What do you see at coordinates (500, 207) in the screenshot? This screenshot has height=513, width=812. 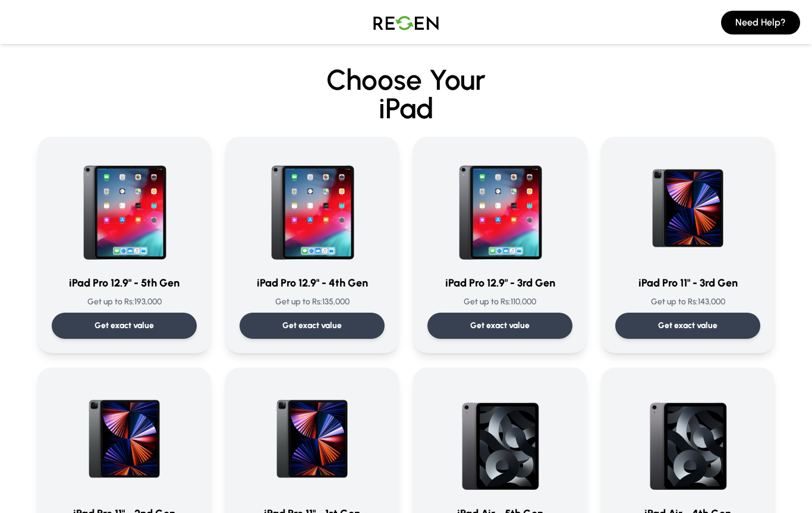 I see `img: iPad Pro 12.9-inch - 3rd Generation (2018)` at bounding box center [500, 207].